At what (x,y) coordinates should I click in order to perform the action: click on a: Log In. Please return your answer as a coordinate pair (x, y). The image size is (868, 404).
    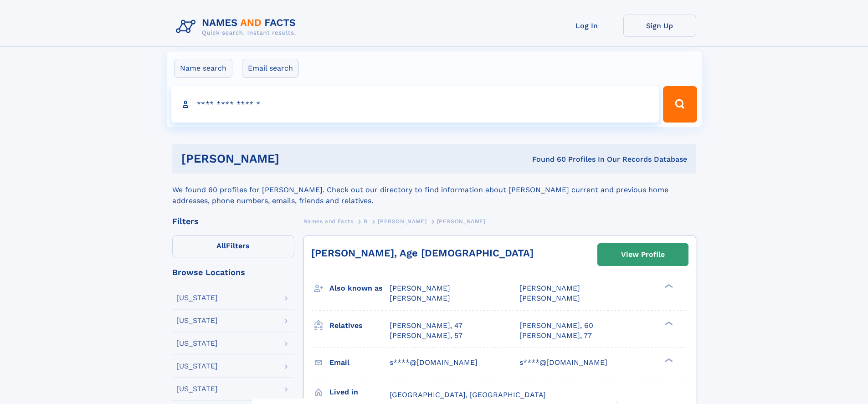
    Looking at the image, I should click on (587, 26).